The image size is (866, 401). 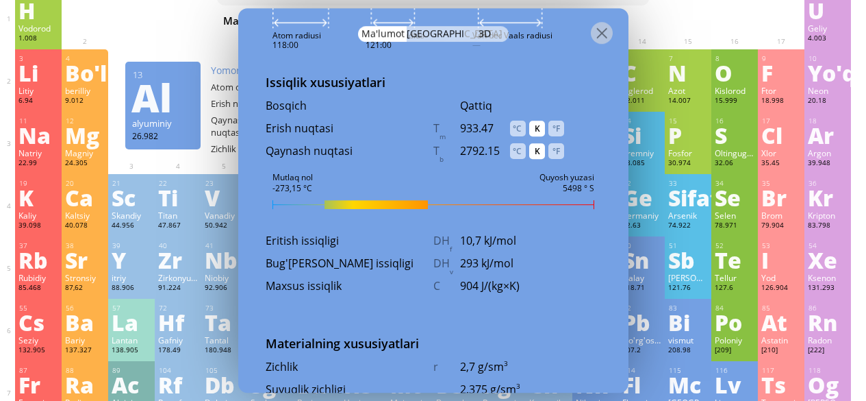 I want to click on font: V, so click(x=212, y=197).